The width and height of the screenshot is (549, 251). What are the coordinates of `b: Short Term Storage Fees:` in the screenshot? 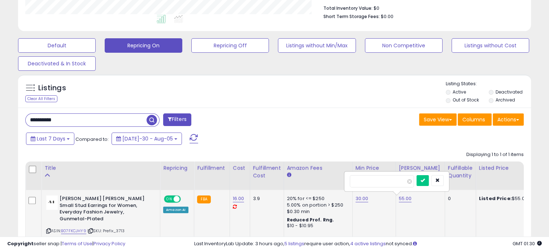 It's located at (351, 16).